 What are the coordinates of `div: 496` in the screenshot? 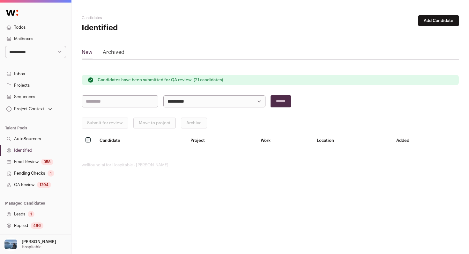 It's located at (37, 226).